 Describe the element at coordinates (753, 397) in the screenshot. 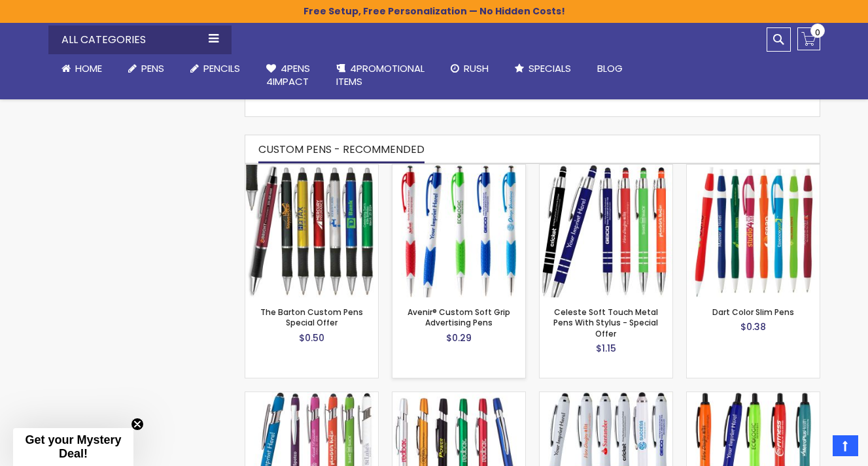

I see `a: Neon-Bright Promo Pens - Special Offer` at that location.